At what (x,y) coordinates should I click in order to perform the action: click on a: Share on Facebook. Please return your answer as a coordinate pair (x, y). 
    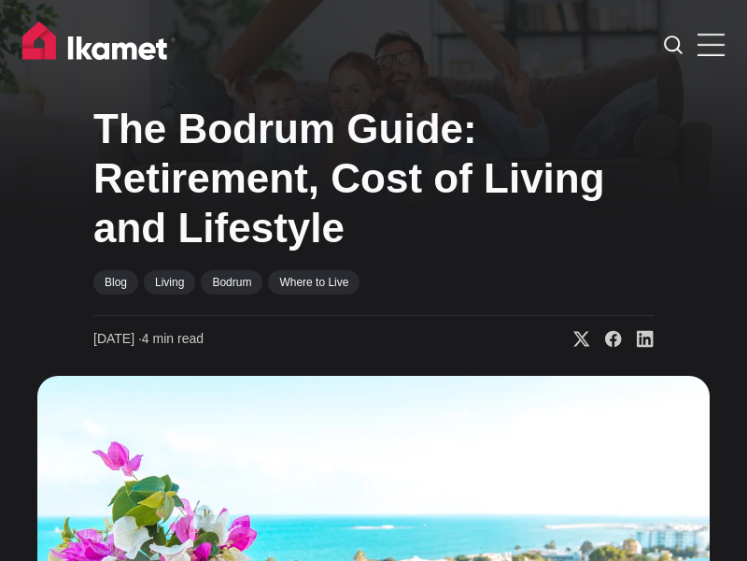
    Looking at the image, I should click on (606, 339).